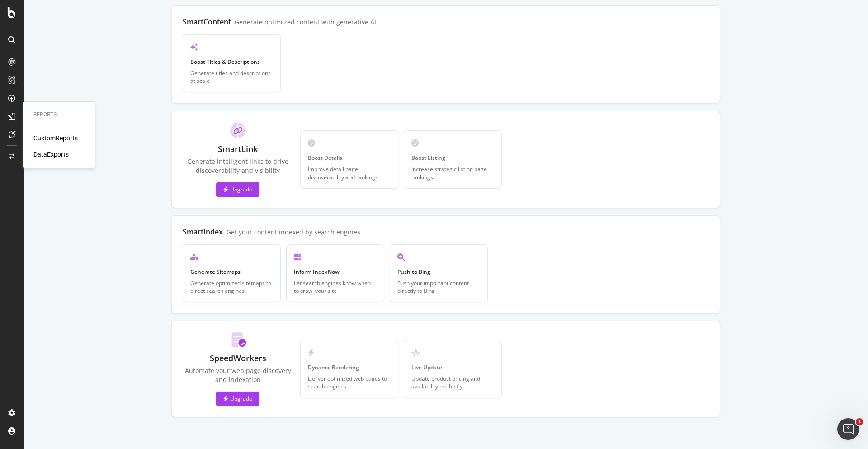  I want to click on div: SpeedWorkers, so click(238, 358).